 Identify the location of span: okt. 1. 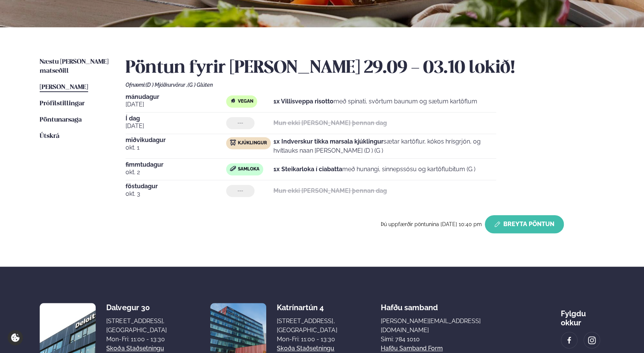
(176, 148).